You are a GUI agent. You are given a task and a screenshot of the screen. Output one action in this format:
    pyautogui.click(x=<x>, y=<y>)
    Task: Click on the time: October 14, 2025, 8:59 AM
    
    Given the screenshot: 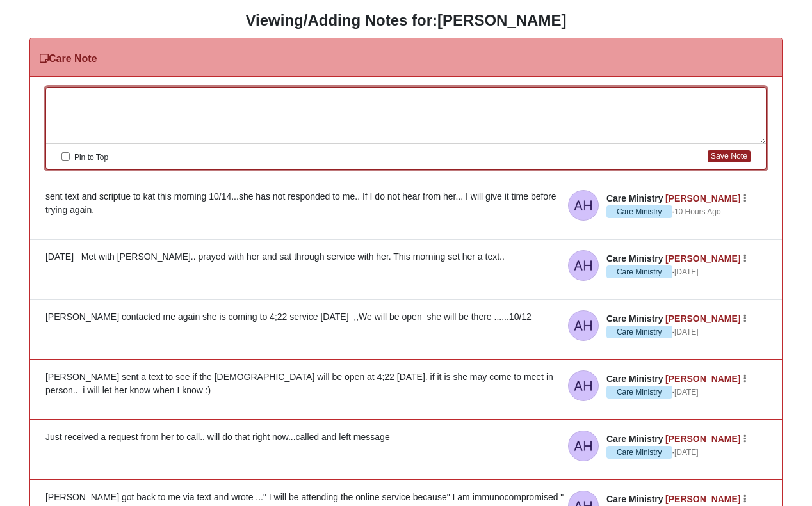 What is the action you would take?
    pyautogui.click(x=697, y=212)
    